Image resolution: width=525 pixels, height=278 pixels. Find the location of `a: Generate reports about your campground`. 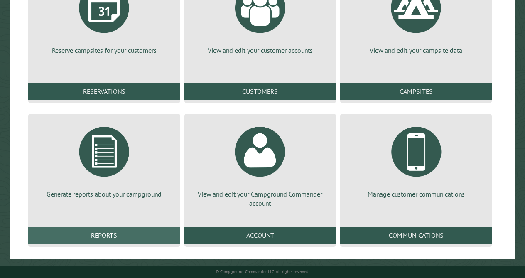

a: Generate reports about your campground is located at coordinates (104, 159).